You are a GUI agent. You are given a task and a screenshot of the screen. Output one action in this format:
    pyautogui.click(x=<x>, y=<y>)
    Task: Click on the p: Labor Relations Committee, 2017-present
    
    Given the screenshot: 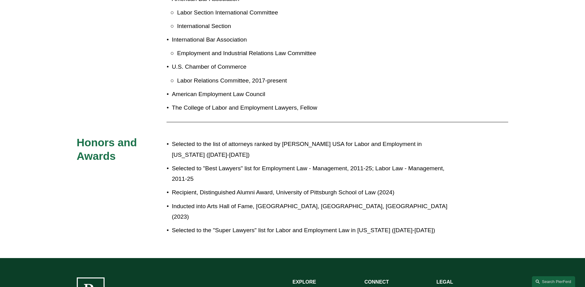 What is the action you would take?
    pyautogui.click(x=315, y=81)
    